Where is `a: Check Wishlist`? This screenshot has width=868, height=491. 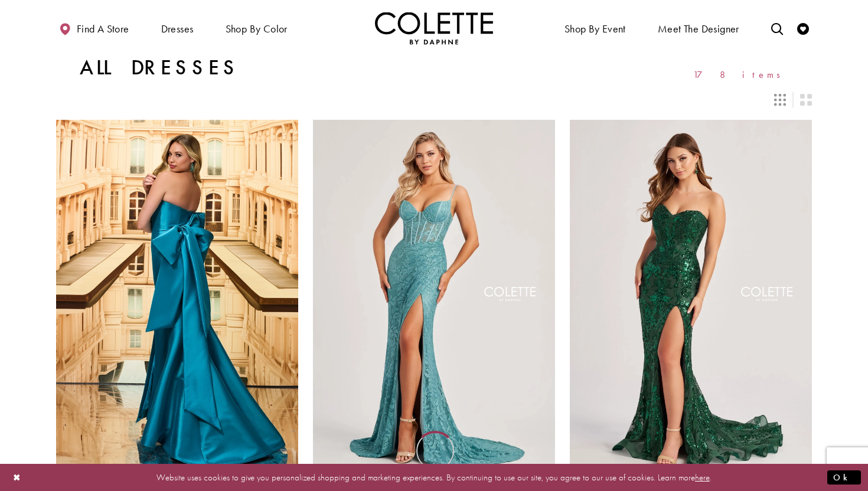
a: Check Wishlist is located at coordinates (803, 28).